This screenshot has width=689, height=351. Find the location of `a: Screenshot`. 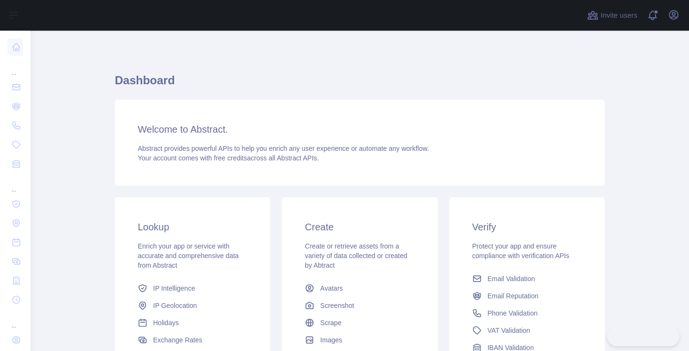

a: Screenshot is located at coordinates (359, 305).